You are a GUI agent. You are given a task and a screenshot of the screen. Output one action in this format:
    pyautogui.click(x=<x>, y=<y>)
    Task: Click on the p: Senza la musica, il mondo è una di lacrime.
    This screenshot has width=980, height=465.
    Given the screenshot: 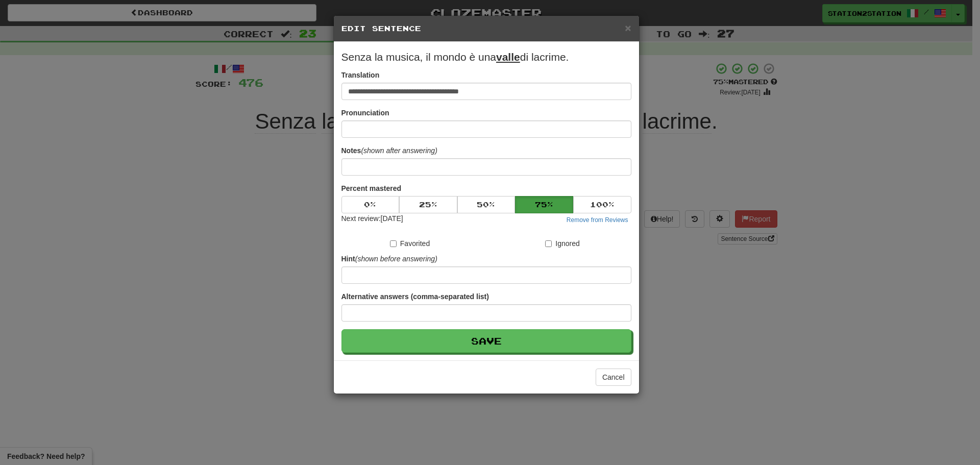 What is the action you would take?
    pyautogui.click(x=486, y=57)
    